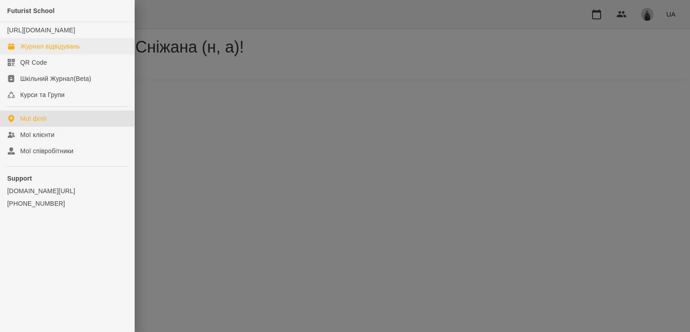 Image resolution: width=690 pixels, height=332 pixels. What do you see at coordinates (56, 79) in the screenshot?
I see `div: Шкільний Журнал(Beta)` at bounding box center [56, 79].